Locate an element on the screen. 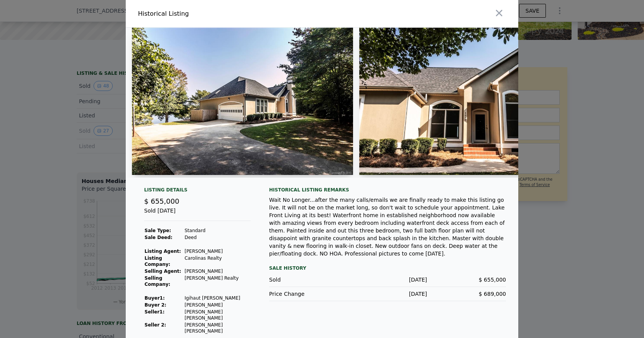 The image size is (644, 338). strong: Listing Agent: is located at coordinates (163, 252).